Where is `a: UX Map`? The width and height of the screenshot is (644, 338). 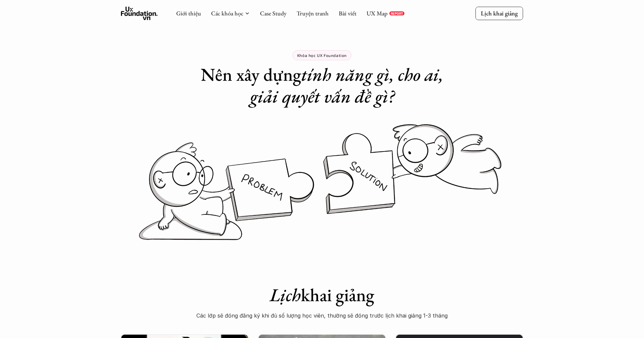
a: UX Map is located at coordinates (377, 13).